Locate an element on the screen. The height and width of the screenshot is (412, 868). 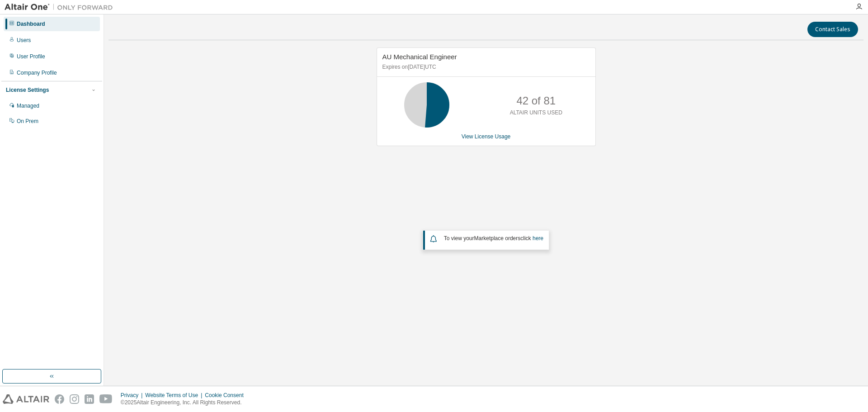
div: On Prem is located at coordinates (27, 121).